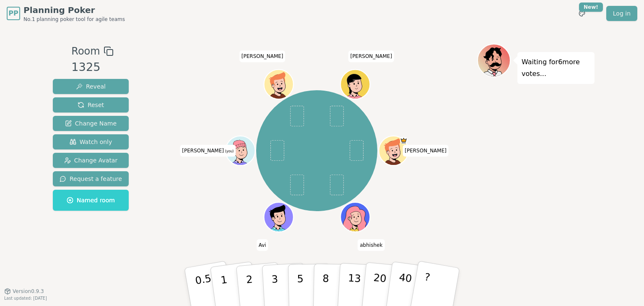 The height and width of the screenshot is (306, 644). What do you see at coordinates (90, 86) in the screenshot?
I see `span: Reveal` at bounding box center [90, 86].